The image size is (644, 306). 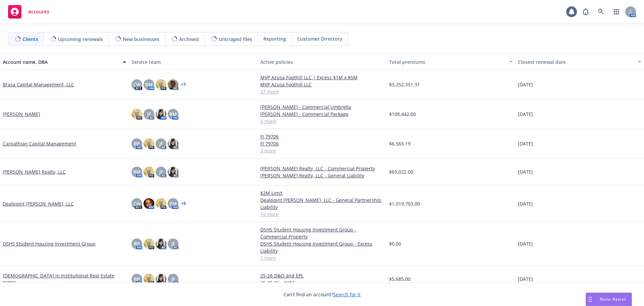 I want to click on div: Active policies, so click(x=322, y=62).